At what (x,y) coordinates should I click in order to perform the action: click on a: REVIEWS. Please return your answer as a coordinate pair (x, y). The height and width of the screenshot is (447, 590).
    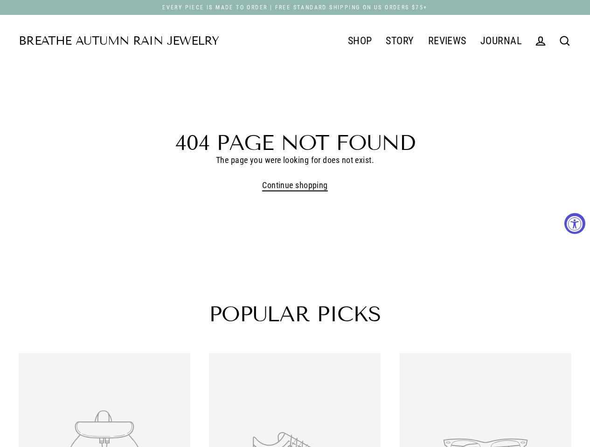
    Looking at the image, I should click on (447, 41).